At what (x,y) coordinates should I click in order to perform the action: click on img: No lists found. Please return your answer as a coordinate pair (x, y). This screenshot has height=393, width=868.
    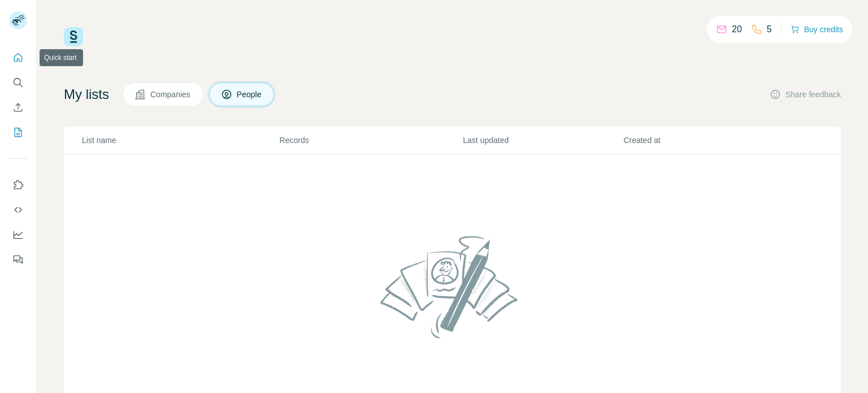
    Looking at the image, I should click on (453, 286).